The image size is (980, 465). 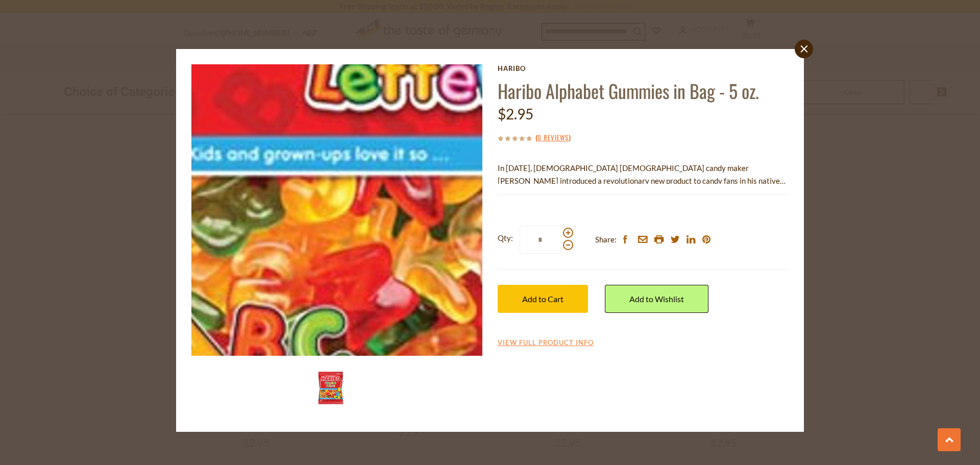 I want to click on span: Share:, so click(x=606, y=240).